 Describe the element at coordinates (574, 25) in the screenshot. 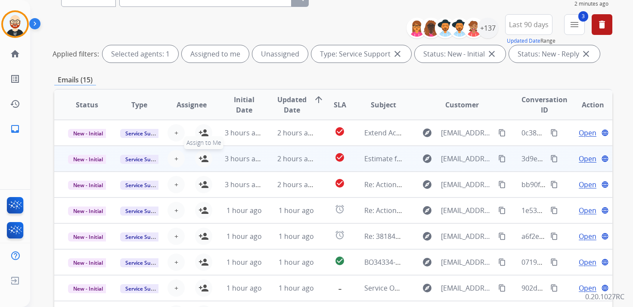

I see `button: 3` at that location.